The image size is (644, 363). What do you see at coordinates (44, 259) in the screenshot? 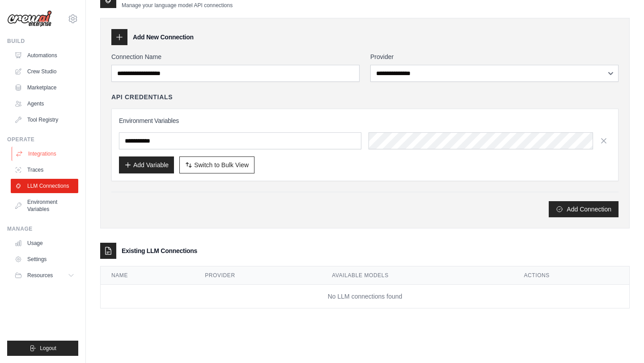
I see `a: Settings` at bounding box center [44, 259].